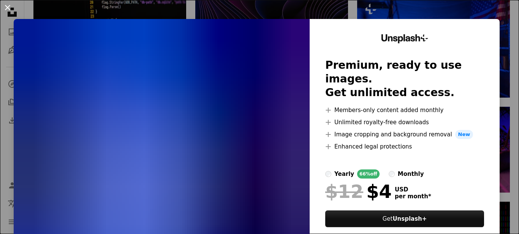 Image resolution: width=519 pixels, height=234 pixels. What do you see at coordinates (368, 174) in the screenshot?
I see `div: 66% off` at bounding box center [368, 174].